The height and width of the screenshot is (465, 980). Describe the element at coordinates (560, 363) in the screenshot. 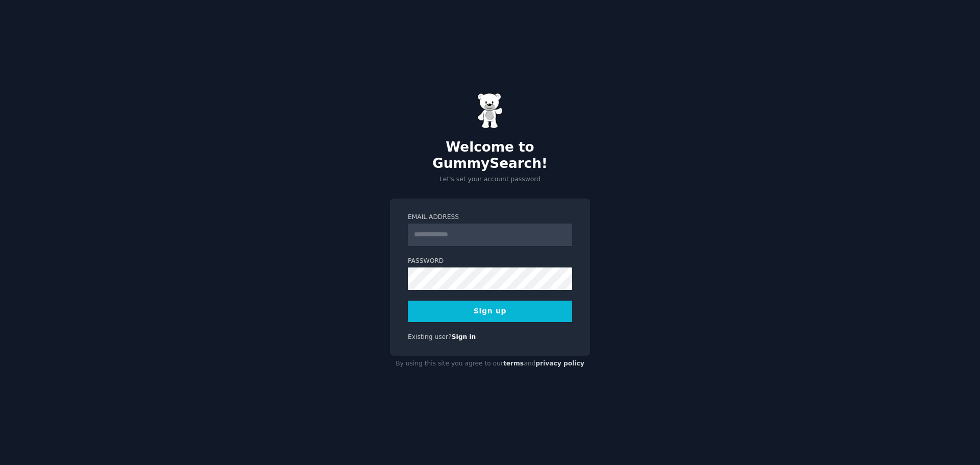

I see `a: privacy policy` at that location.